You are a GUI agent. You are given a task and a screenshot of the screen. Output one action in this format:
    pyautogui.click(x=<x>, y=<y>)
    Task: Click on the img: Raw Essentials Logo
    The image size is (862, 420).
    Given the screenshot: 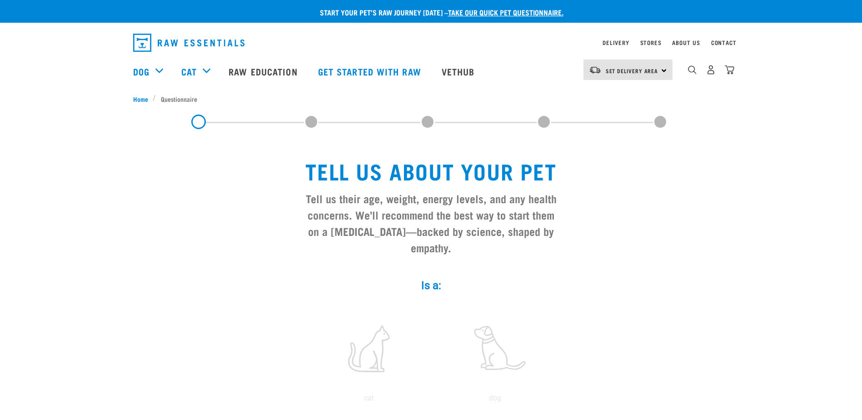 What is the action you would take?
    pyautogui.click(x=189, y=43)
    